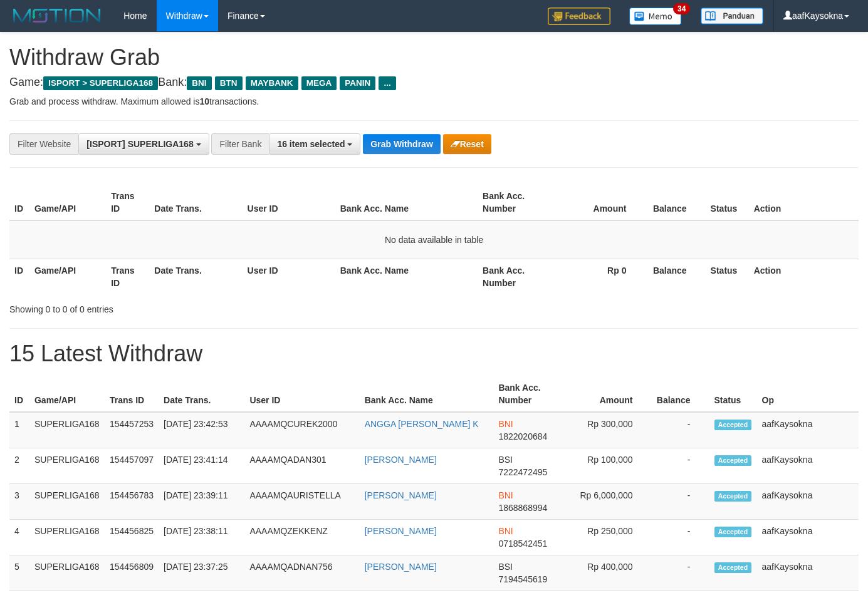  What do you see at coordinates (523, 472) in the screenshot?
I see `span: Copy 7222472495 to clipboard` at bounding box center [523, 472].